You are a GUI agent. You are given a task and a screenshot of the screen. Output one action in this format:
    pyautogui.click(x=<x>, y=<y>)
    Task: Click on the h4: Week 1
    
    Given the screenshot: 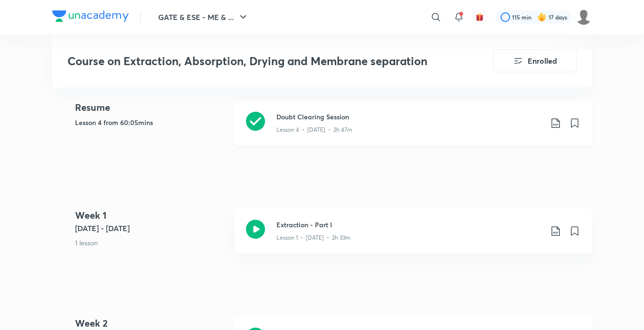 What is the action you would take?
    pyautogui.click(x=151, y=215)
    